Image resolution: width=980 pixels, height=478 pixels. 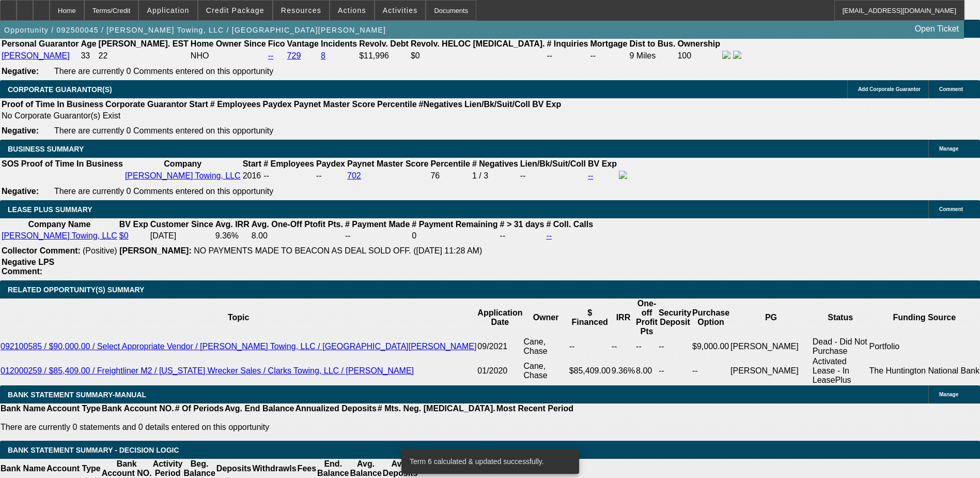 I want to click on b: Customer Since, so click(x=182, y=224).